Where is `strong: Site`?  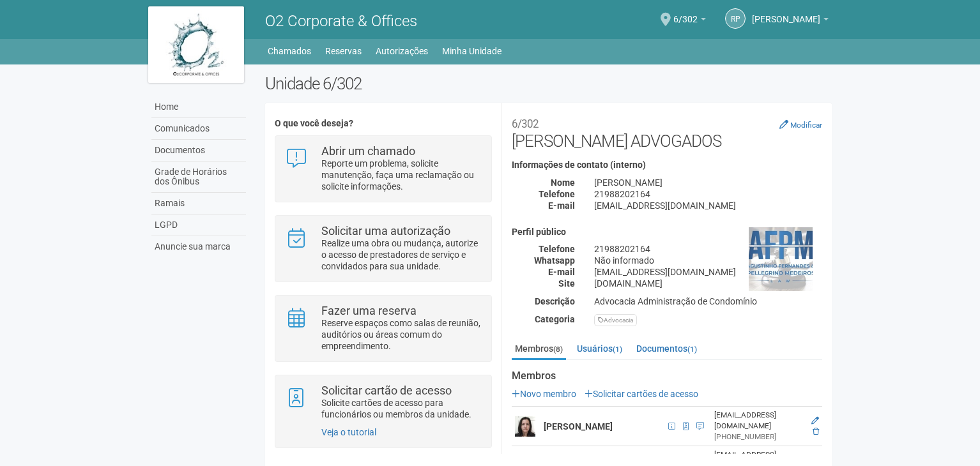
strong: Site is located at coordinates (567, 283).